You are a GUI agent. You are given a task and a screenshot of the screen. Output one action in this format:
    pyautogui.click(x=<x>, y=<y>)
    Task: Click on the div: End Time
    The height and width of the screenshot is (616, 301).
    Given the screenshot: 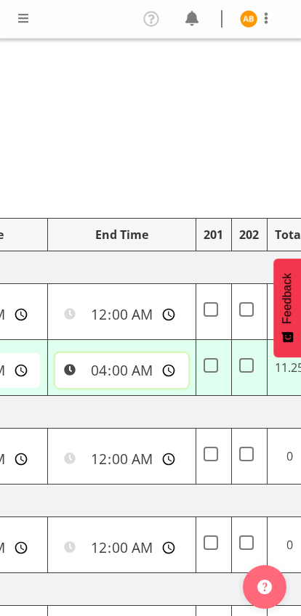 What is the action you would take?
    pyautogui.click(x=121, y=235)
    